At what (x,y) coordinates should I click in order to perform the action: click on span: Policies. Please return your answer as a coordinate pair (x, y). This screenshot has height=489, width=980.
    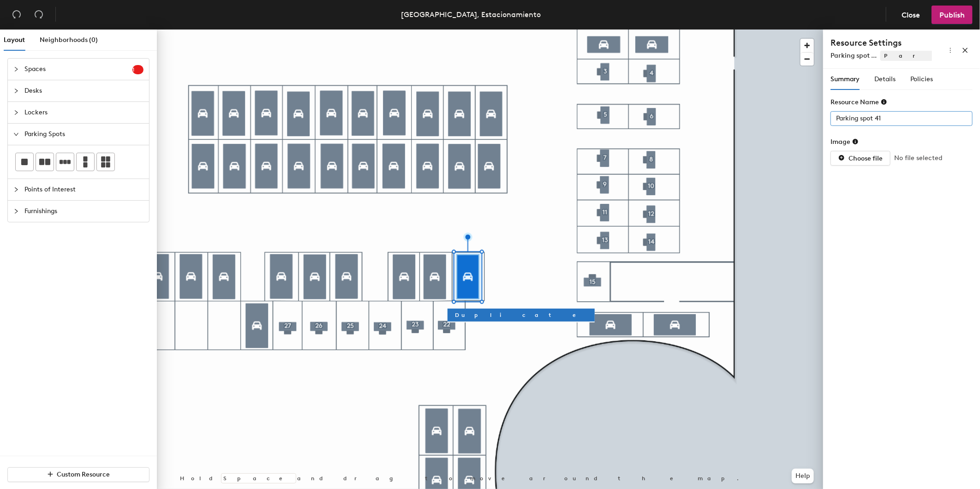
    Looking at the image, I should click on (921, 79).